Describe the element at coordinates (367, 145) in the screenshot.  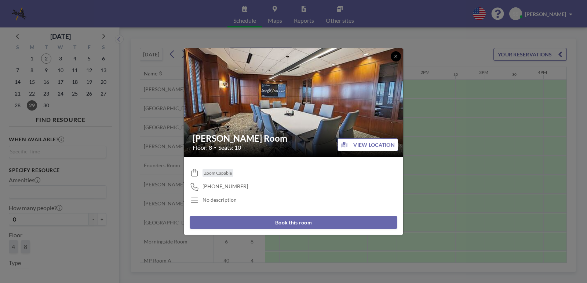
I see `button: VIEW LOCATION` at that location.